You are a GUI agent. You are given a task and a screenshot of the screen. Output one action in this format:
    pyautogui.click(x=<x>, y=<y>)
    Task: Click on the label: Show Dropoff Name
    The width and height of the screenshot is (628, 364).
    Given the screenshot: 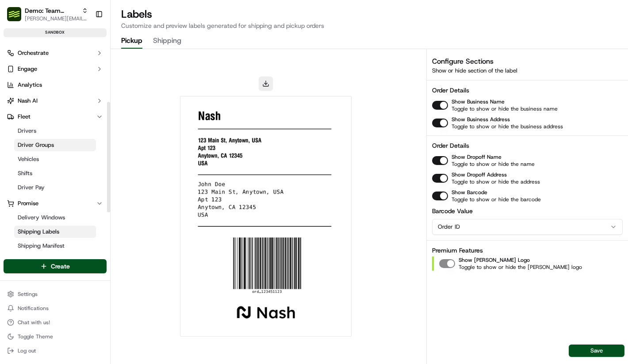 What is the action you would take?
    pyautogui.click(x=493, y=157)
    